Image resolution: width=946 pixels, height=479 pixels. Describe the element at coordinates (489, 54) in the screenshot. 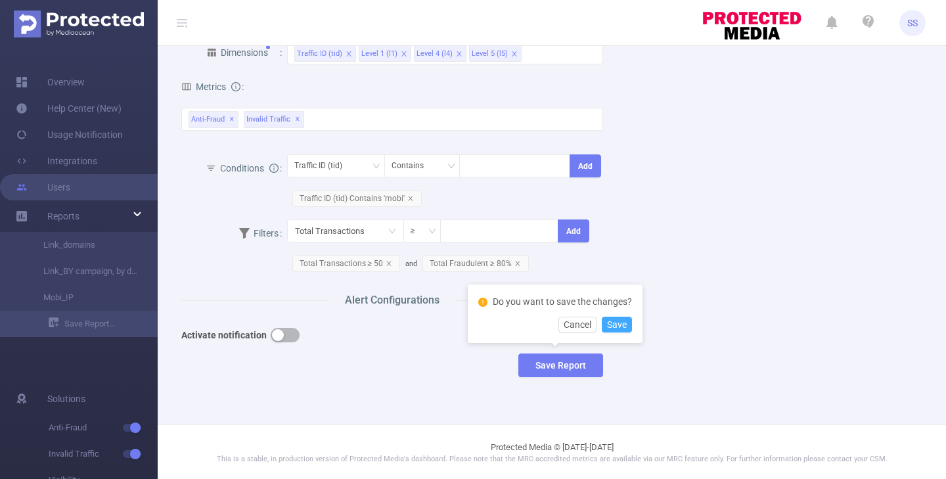

I see `div: Level 5 (l5)` at that location.